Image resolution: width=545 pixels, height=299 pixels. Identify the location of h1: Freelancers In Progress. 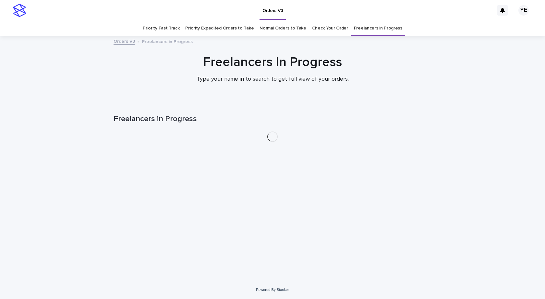
(272, 62).